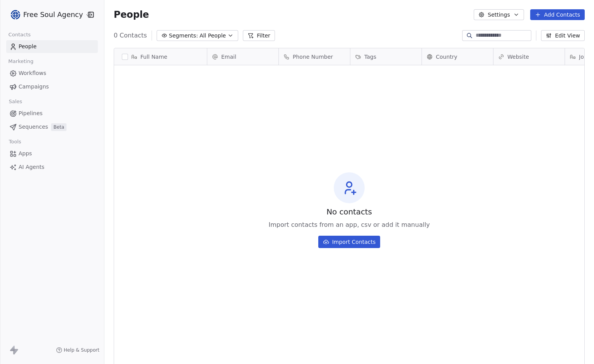 Image resolution: width=594 pixels, height=364 pixels. What do you see at coordinates (53, 15) in the screenshot?
I see `span: Free Soul Agency` at bounding box center [53, 15].